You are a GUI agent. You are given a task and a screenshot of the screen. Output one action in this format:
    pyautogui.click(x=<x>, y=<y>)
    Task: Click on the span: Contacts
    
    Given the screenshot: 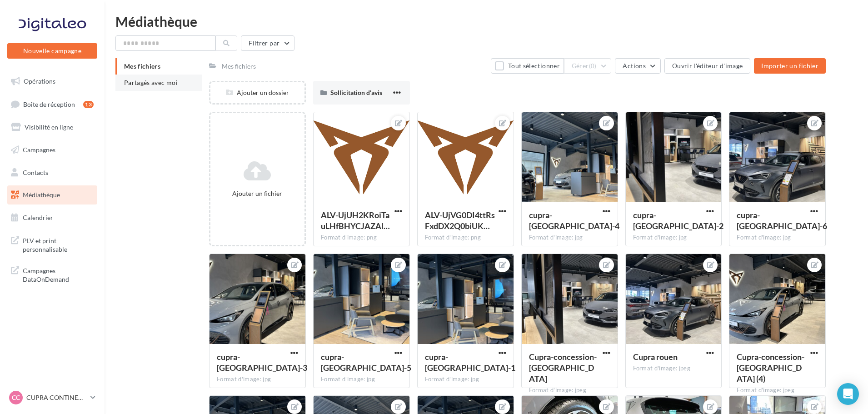 What is the action you would take?
    pyautogui.click(x=36, y=172)
    